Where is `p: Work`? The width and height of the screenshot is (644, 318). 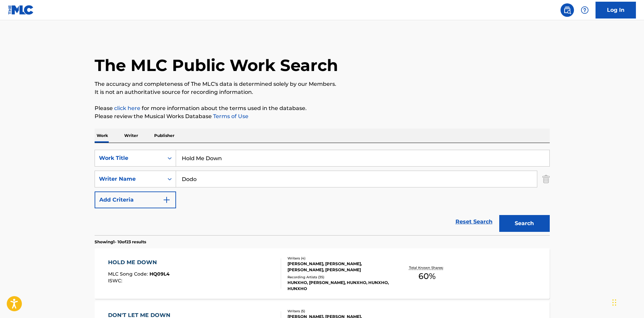 p: Work is located at coordinates (103, 135).